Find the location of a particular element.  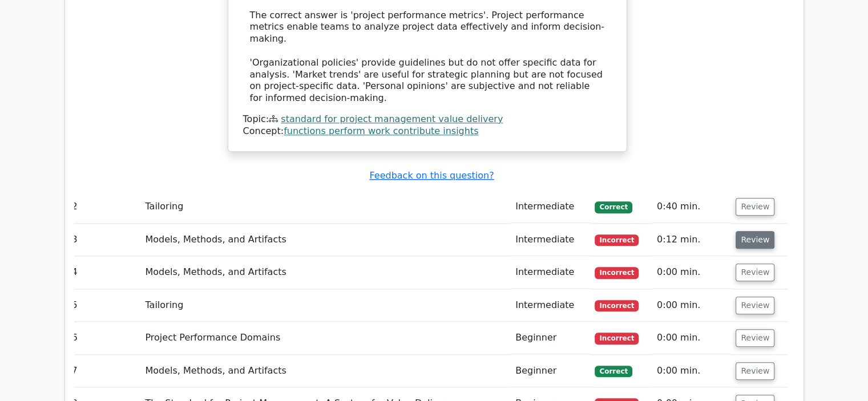

a: Feedback on this question? is located at coordinates (431, 176).